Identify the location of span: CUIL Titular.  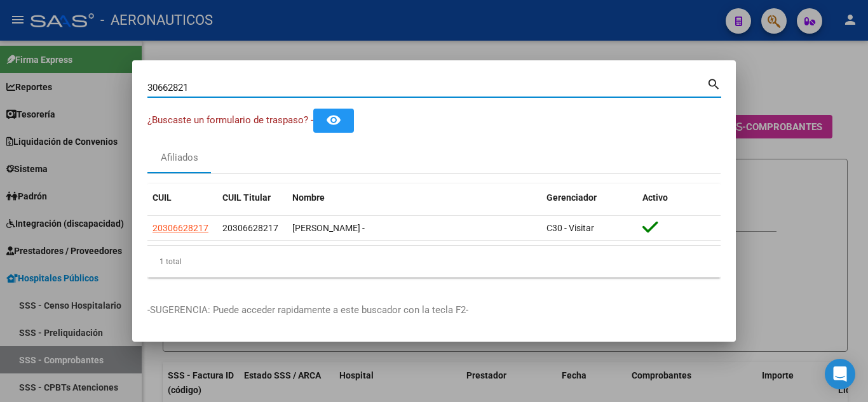
(247, 198).